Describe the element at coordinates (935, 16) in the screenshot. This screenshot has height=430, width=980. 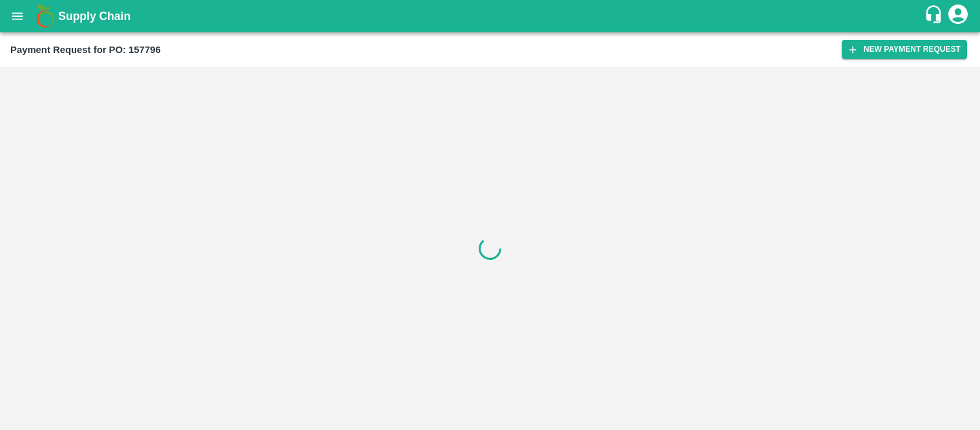
I see `div: customer-support` at that location.